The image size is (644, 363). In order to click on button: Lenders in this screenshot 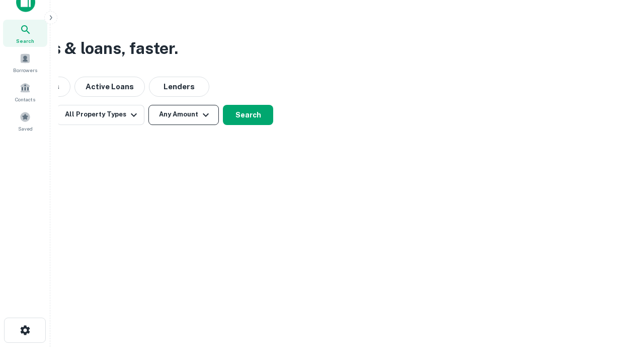, I will do `click(179, 87)`.